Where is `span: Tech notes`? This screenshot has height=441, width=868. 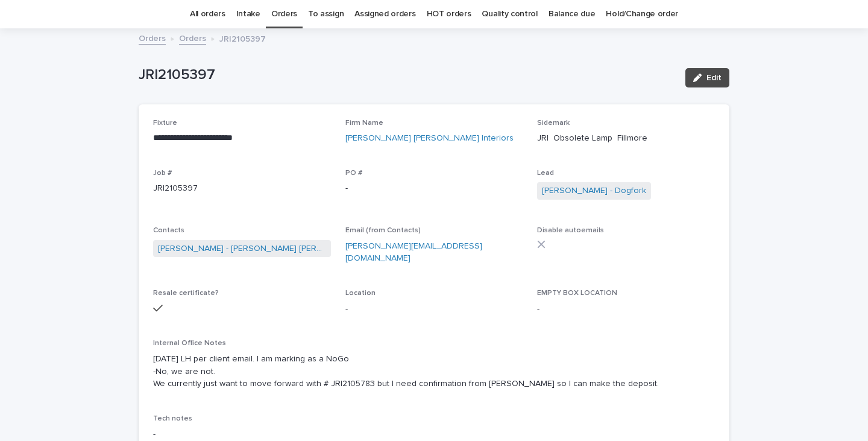
span: Tech notes is located at coordinates (173, 418).